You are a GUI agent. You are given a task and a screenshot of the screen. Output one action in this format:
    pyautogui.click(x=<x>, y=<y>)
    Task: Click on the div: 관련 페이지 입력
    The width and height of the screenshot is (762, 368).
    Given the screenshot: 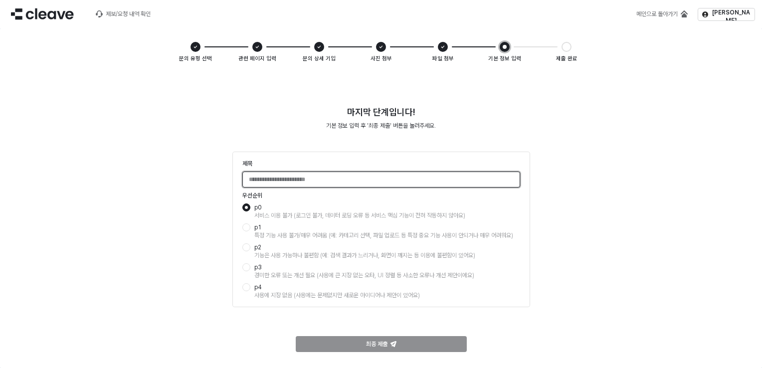 What is the action you would take?
    pyautogui.click(x=257, y=59)
    